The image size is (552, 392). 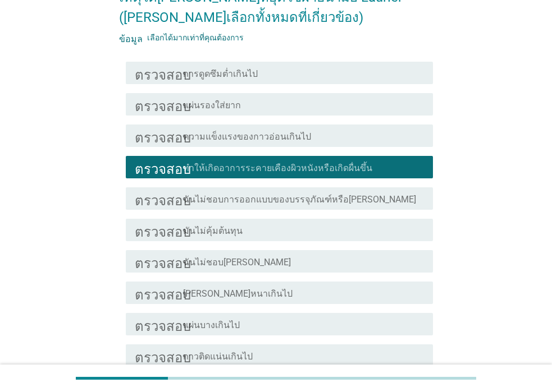 I want to click on font: กาวติดแน่นเกินไป, so click(x=218, y=356).